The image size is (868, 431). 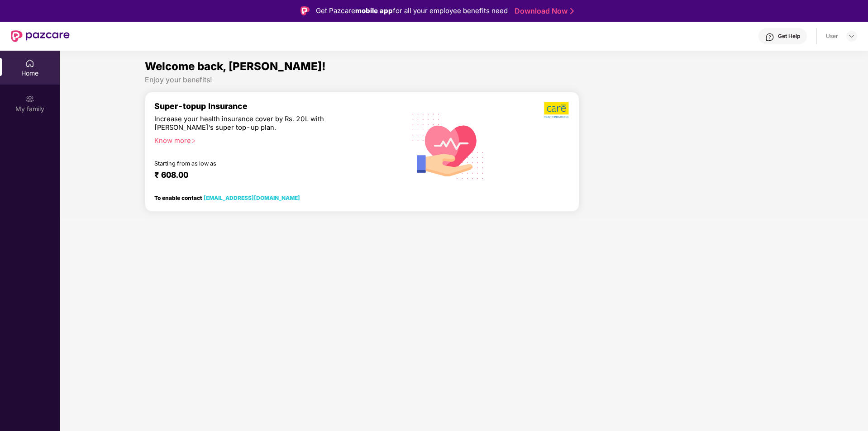 What do you see at coordinates (227, 197) in the screenshot?
I see `div: To enable contact` at bounding box center [227, 197].